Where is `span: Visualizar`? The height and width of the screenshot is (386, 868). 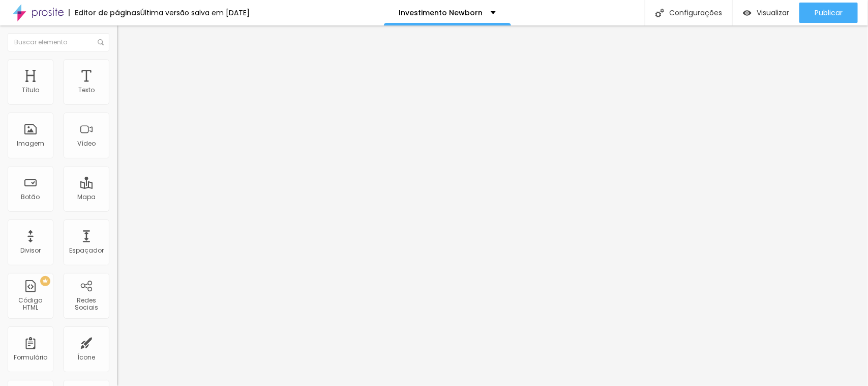
span: Visualizar is located at coordinates (773, 13).